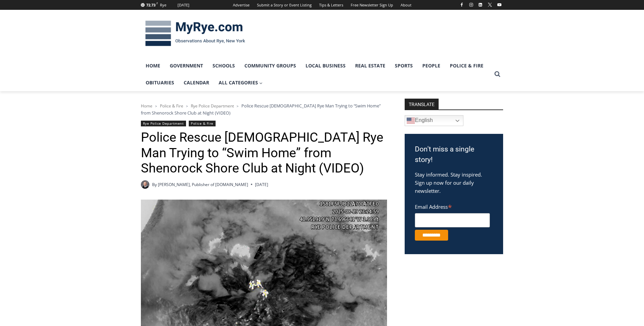  I want to click on a: People, so click(431, 66).